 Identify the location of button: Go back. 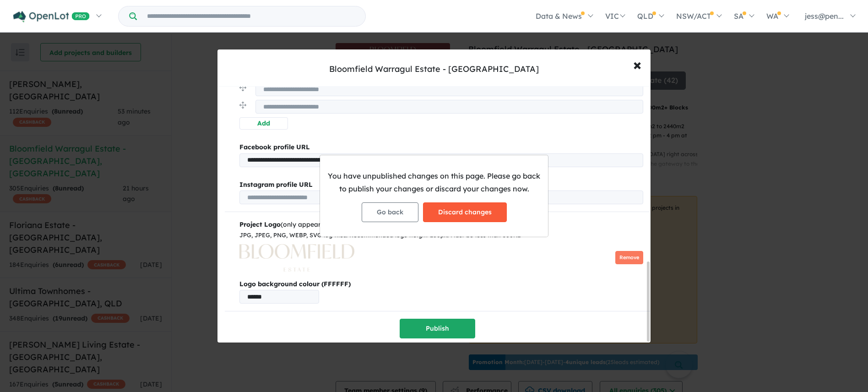
(390, 212).